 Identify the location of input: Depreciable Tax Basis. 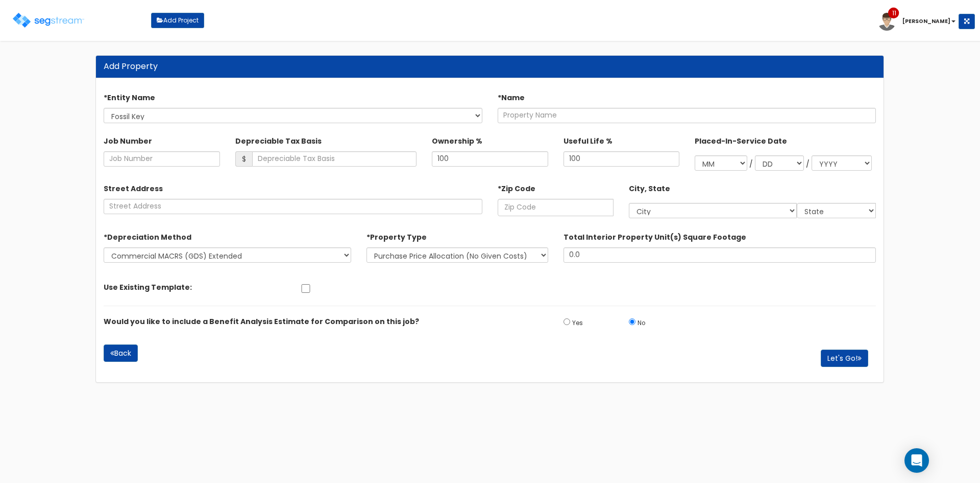
(334, 159).